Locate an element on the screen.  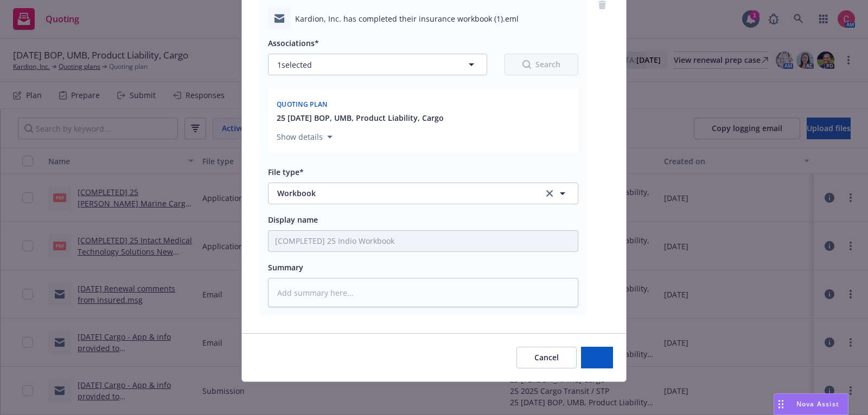
span: Cancel is located at coordinates (546, 357).